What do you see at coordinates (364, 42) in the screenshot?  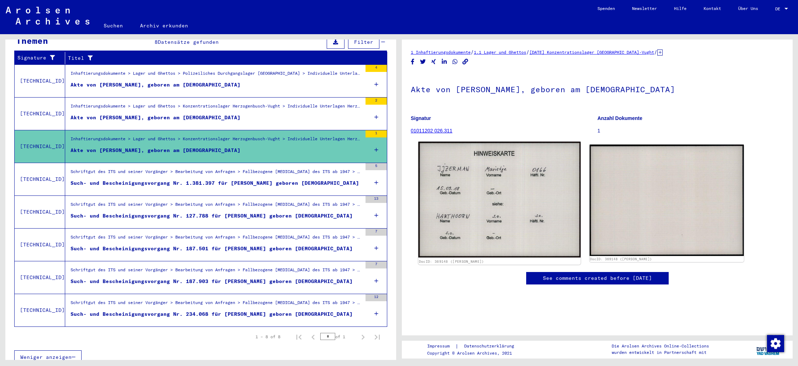 I see `span: Filter` at bounding box center [364, 42].